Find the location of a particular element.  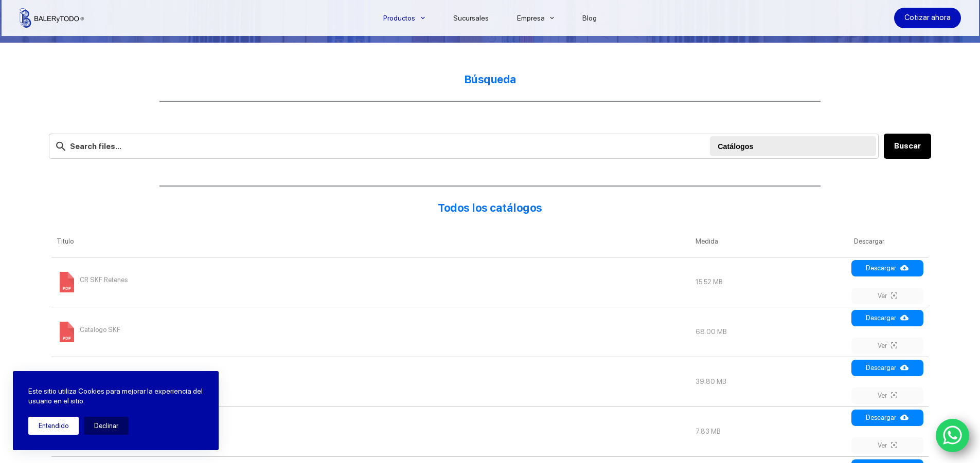

span: CR SKF Retenes is located at coordinates (104, 280).